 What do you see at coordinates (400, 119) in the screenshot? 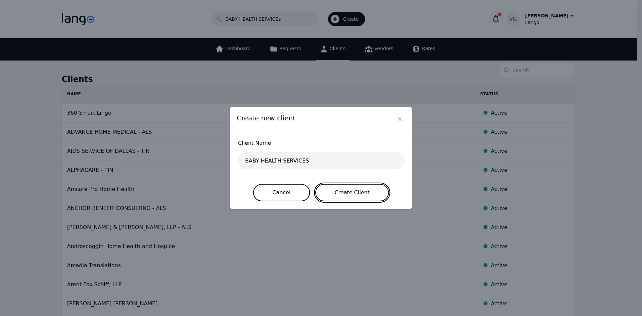
I see `button: Close` at bounding box center [400, 119].